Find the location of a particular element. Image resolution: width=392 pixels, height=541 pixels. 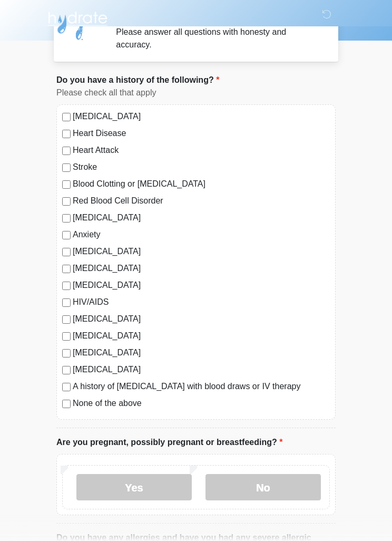

img: Hydrate IV Bar - Scottsdale Logo is located at coordinates (77, 21).